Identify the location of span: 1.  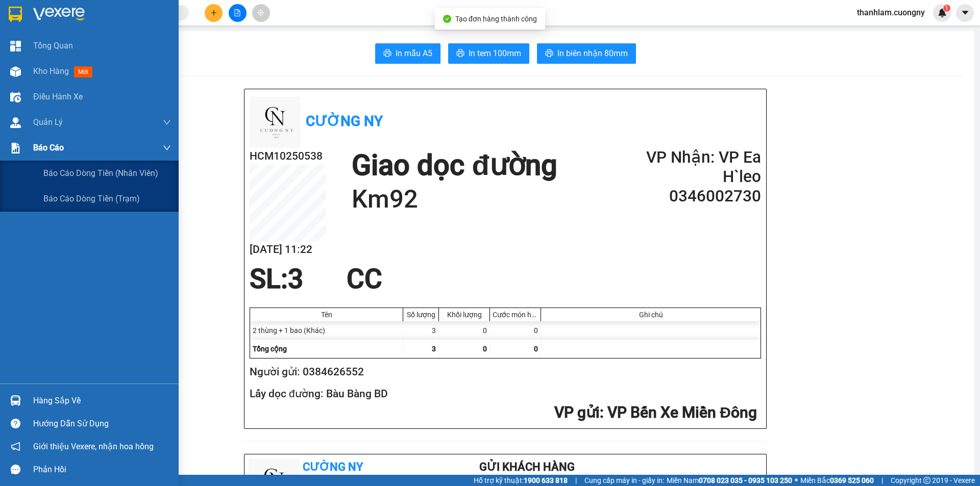
(947, 8).